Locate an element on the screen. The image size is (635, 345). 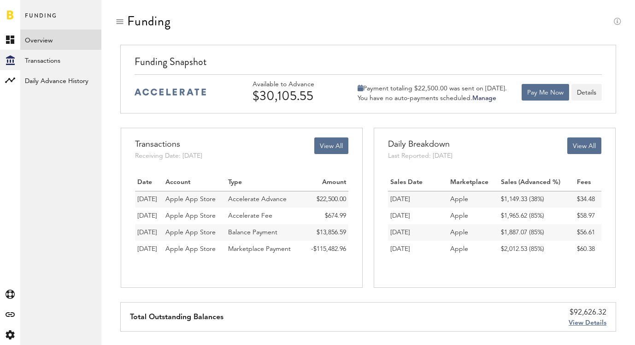
span: $22,500.00 is located at coordinates (331, 199).